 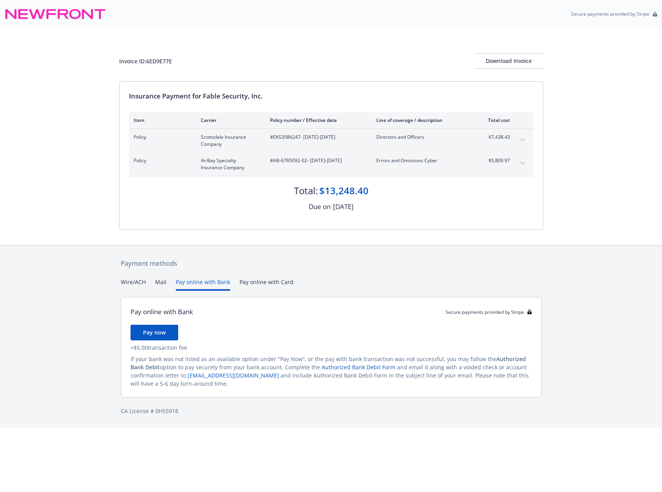 I want to click on div: Payment methods, so click(x=331, y=264).